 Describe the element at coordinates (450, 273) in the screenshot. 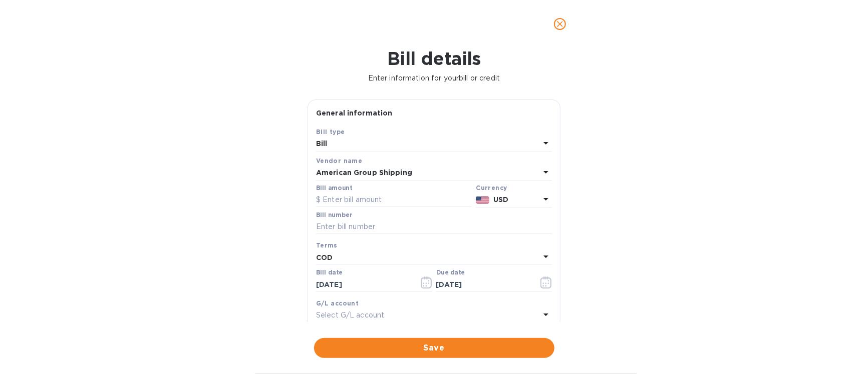

I see `label: Due date` at that location.